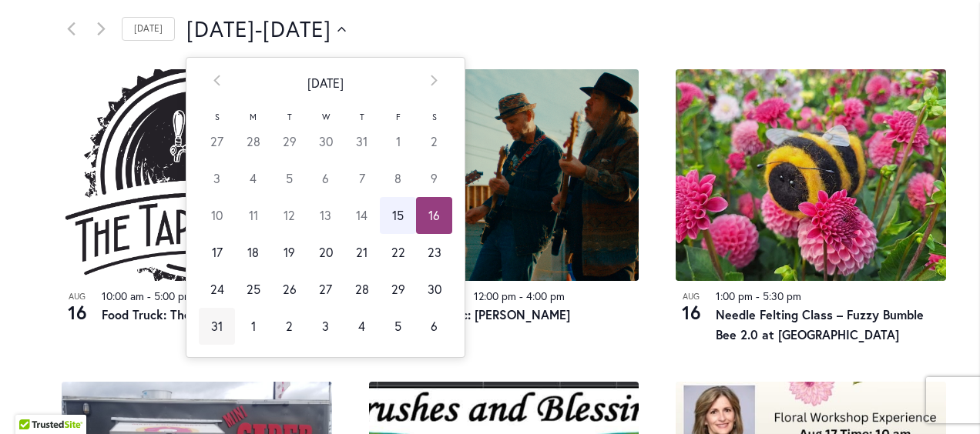 This screenshot has height=434, width=980. I want to click on td: 24, so click(217, 289).